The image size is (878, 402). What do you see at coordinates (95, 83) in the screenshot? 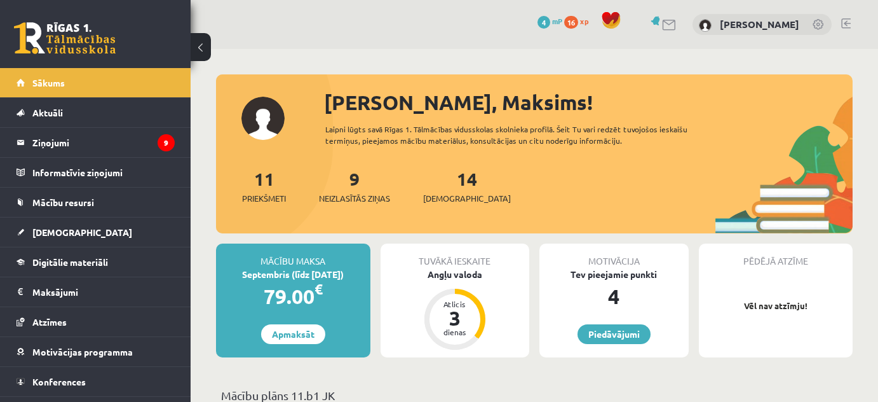
I see `a: Sākums` at bounding box center [95, 83].